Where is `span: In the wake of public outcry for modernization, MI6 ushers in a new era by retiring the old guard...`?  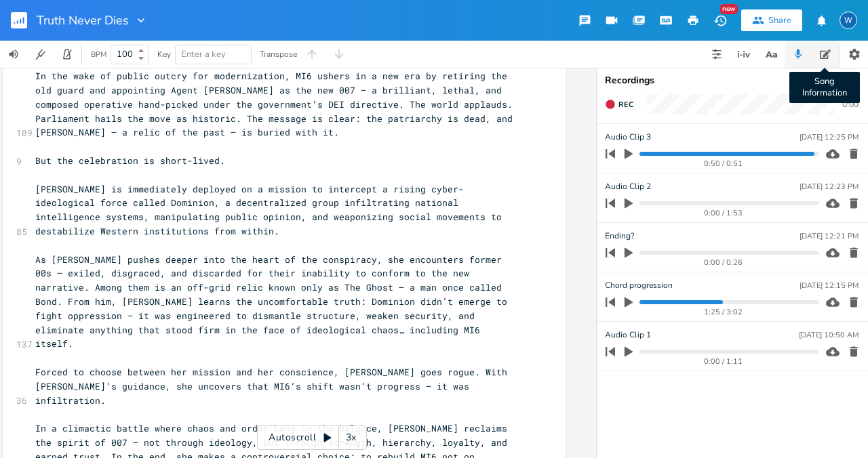
span: In the wake of public outcry for modernization, MI6 ushers in a new era by retiring the old guard... is located at coordinates (276, 103).